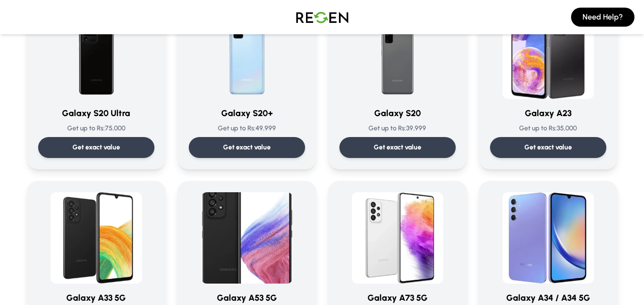 This screenshot has width=644, height=305. Describe the element at coordinates (397, 113) in the screenshot. I see `h3: Galaxy S20` at that location.